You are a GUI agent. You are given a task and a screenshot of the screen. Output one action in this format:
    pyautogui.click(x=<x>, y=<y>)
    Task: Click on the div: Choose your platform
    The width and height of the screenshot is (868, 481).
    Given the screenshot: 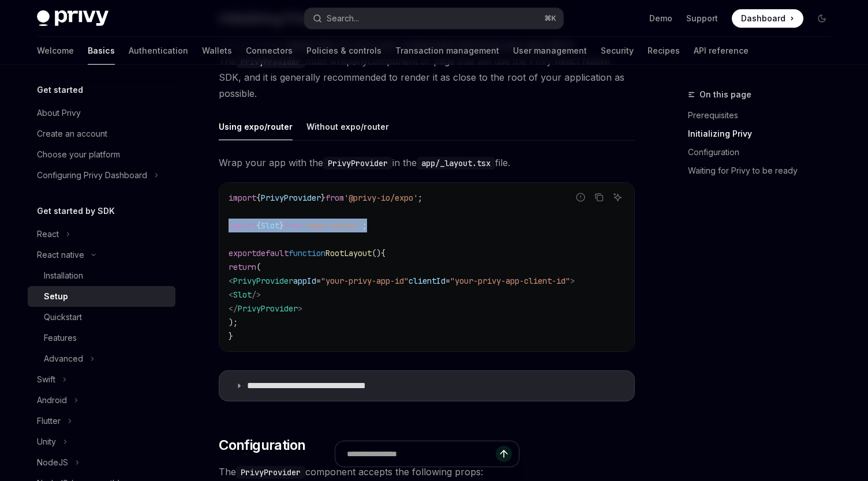 What is the action you would take?
    pyautogui.click(x=79, y=155)
    